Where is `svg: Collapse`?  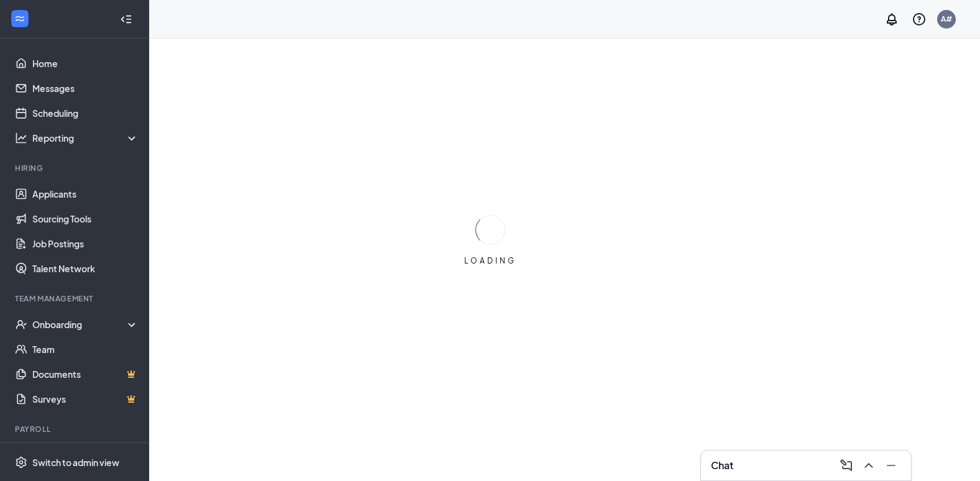 svg: Collapse is located at coordinates (126, 20).